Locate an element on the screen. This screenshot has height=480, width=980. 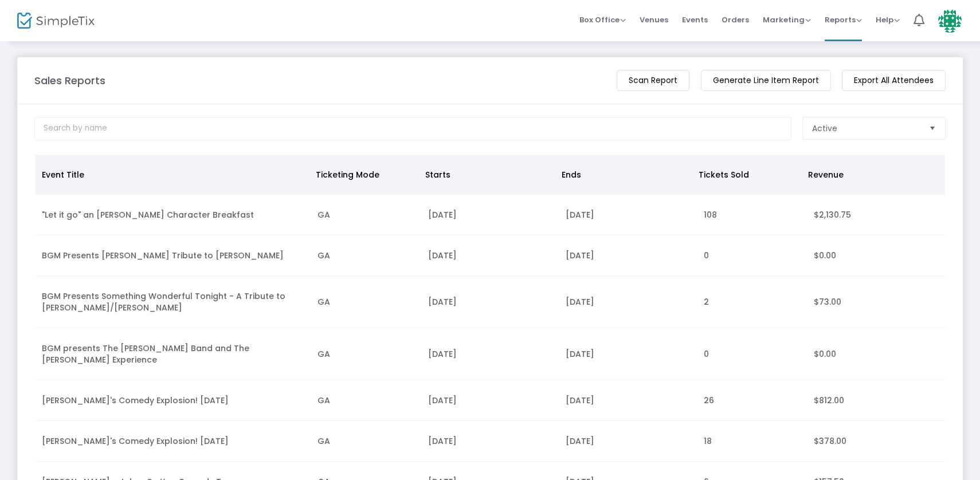
th: Ends is located at coordinates (623, 175).